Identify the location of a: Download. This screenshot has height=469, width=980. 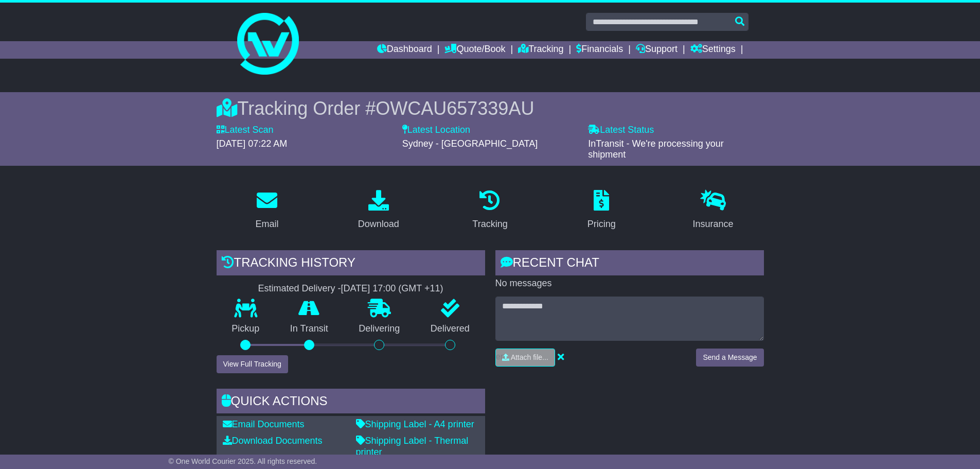
(378, 211).